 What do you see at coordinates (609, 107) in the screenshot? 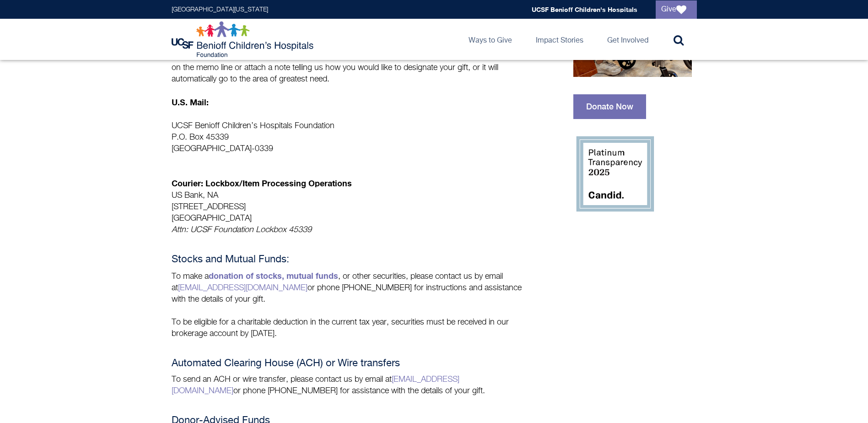
I see `a: Donate Now` at bounding box center [609, 107].